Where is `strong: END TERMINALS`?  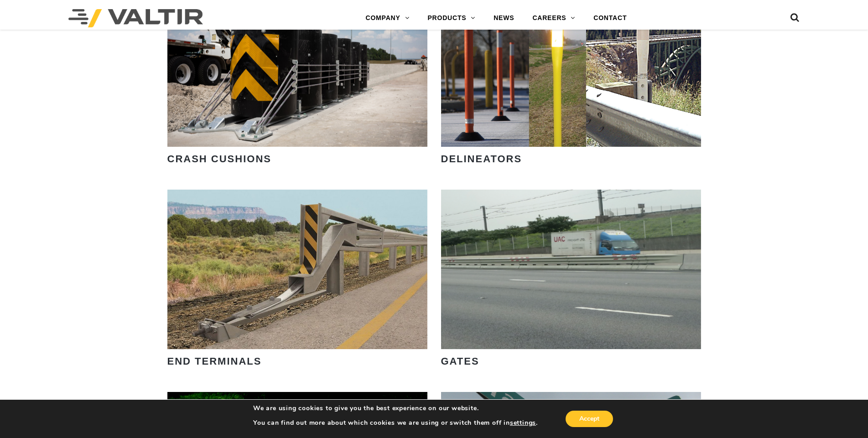
strong: END TERMINALS is located at coordinates (214, 361).